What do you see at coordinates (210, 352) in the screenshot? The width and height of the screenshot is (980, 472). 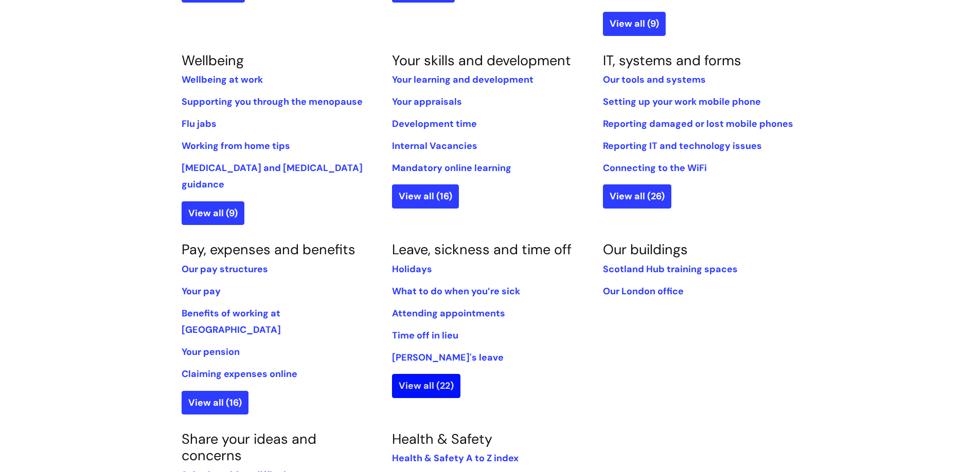 I see `a: Your pension` at bounding box center [210, 352].